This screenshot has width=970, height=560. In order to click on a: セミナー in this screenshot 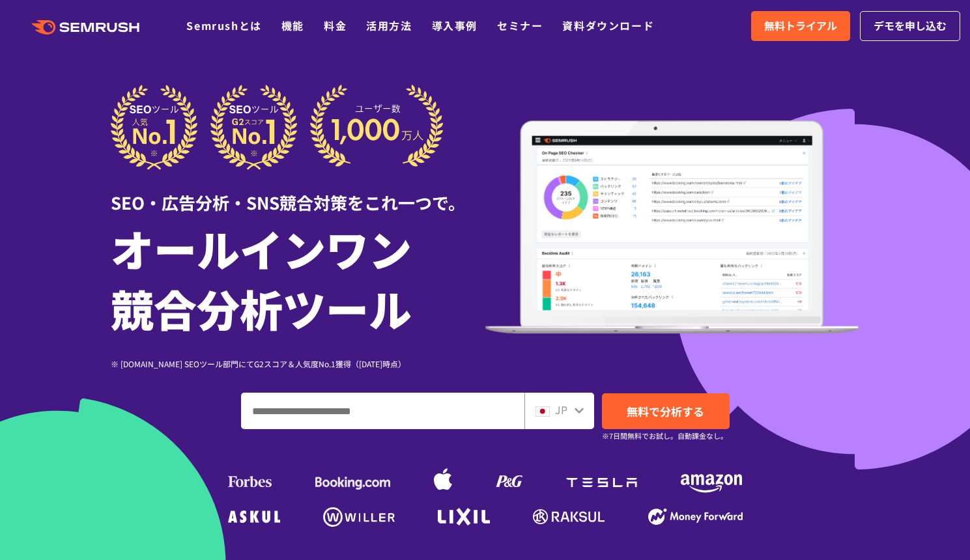, I will do `click(519, 25)`.